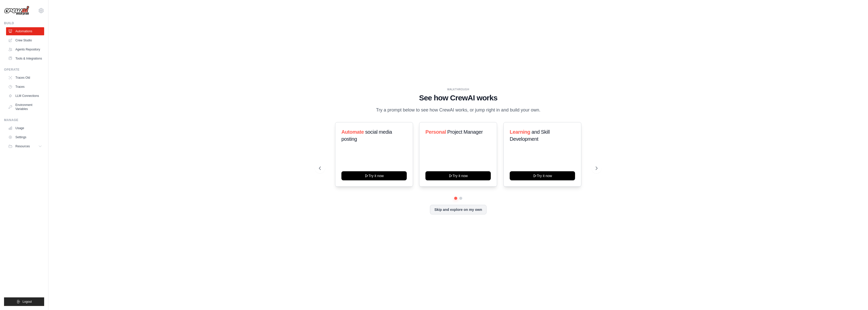  What do you see at coordinates (520, 132) in the screenshot?
I see `span: Learning` at bounding box center [520, 132].